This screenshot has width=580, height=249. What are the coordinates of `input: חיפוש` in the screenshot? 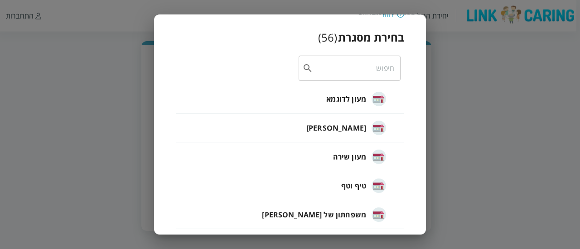 It's located at (353, 68).